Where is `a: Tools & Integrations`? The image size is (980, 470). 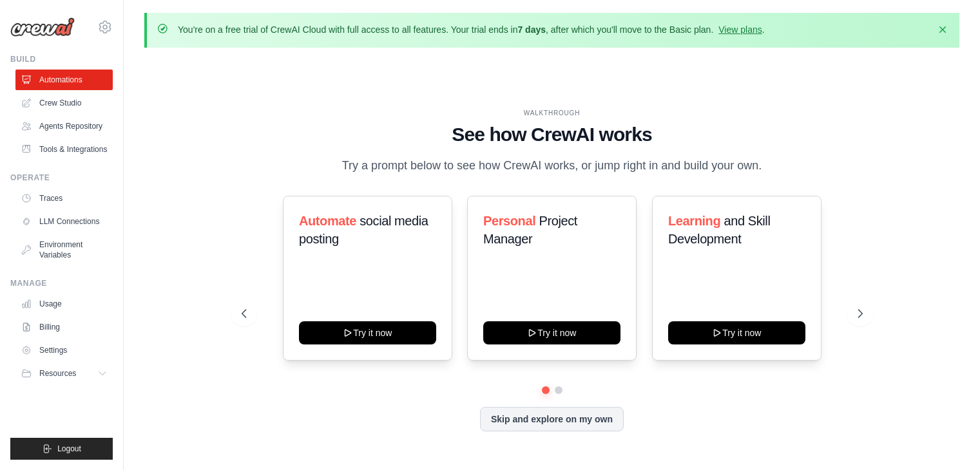
a: Tools & Integrations is located at coordinates (64, 149).